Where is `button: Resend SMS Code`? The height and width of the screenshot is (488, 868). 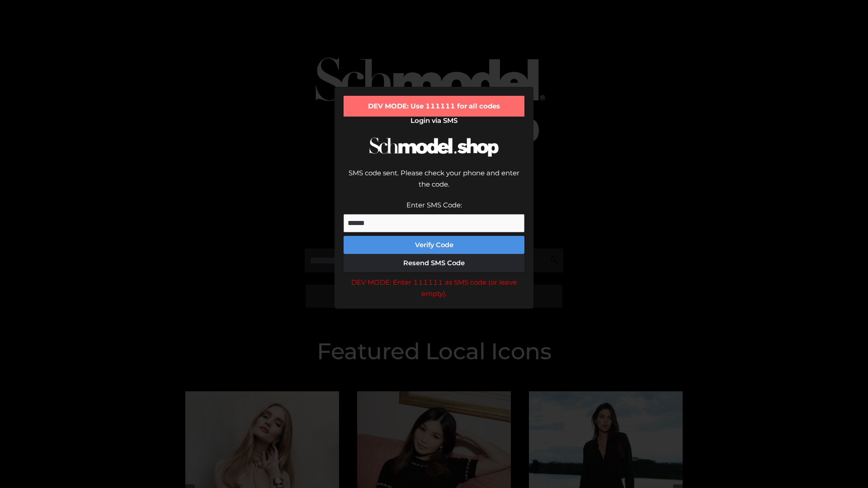
button: Resend SMS Code is located at coordinates (434, 263).